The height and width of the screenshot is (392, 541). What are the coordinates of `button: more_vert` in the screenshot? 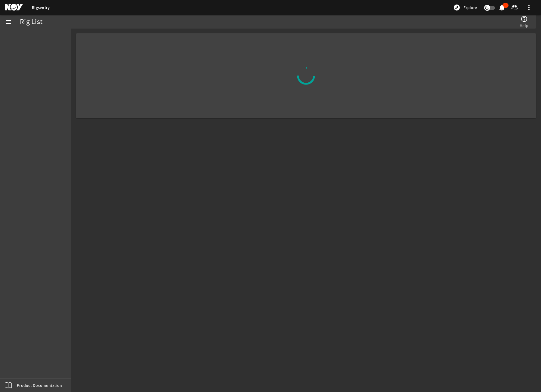 It's located at (529, 7).